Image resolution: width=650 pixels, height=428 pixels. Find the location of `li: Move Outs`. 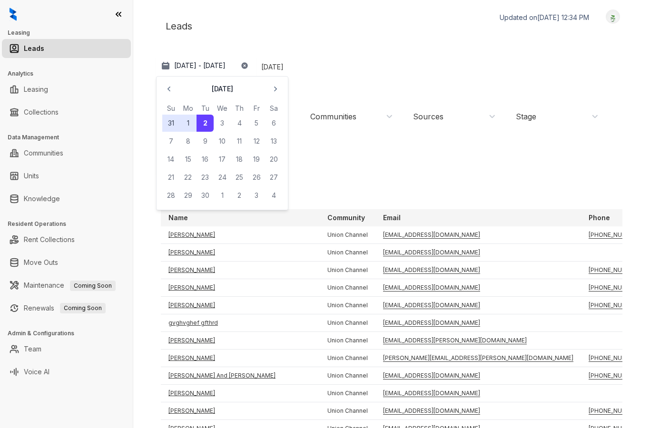

li: Move Outs is located at coordinates (66, 263).